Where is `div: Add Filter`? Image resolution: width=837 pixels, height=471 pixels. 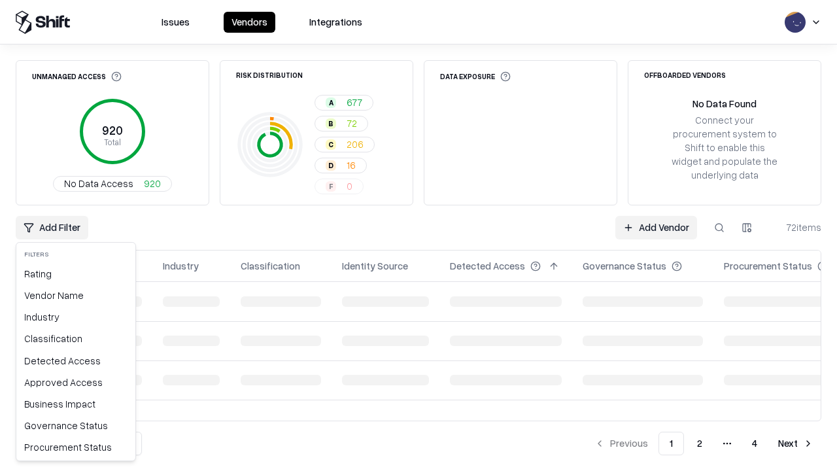 div: Add Filter is located at coordinates (76, 351).